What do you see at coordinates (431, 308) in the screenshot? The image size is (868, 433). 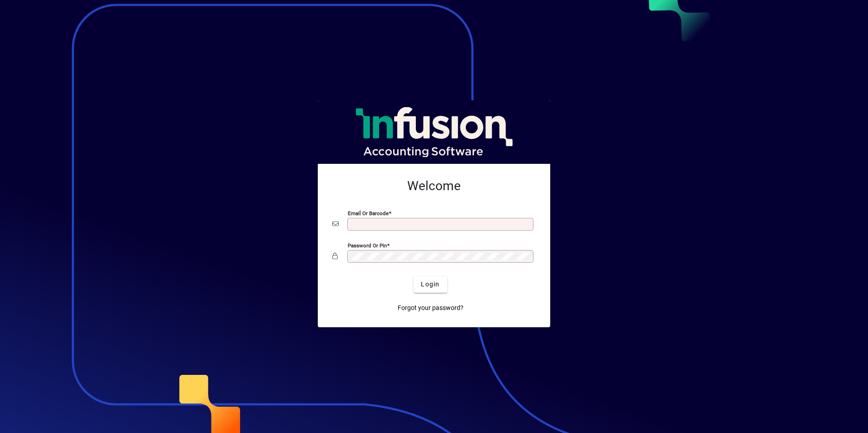 I see `span: Forgot your password?` at bounding box center [431, 308].